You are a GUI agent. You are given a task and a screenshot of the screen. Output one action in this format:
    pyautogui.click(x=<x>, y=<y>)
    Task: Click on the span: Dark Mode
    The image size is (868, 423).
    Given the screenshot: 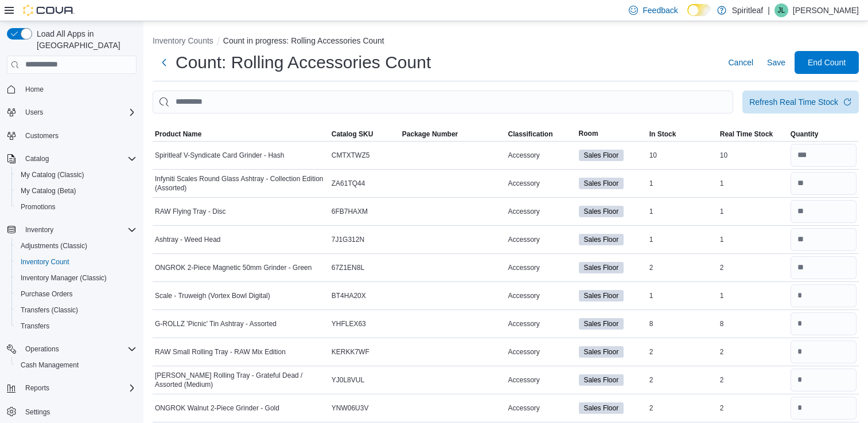 What is the action you would take?
    pyautogui.click(x=688, y=16)
    